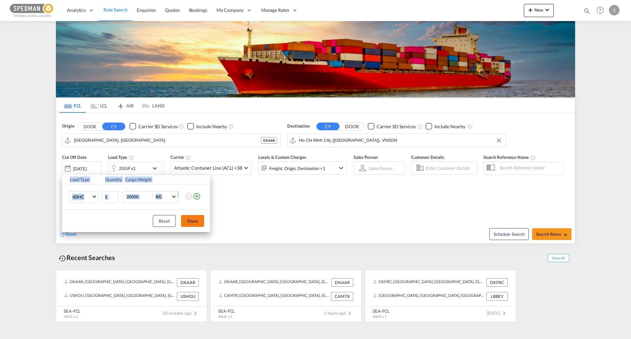 The width and height of the screenshot is (631, 339). What do you see at coordinates (82, 180) in the screenshot?
I see `th: Load Type` at bounding box center [82, 180].